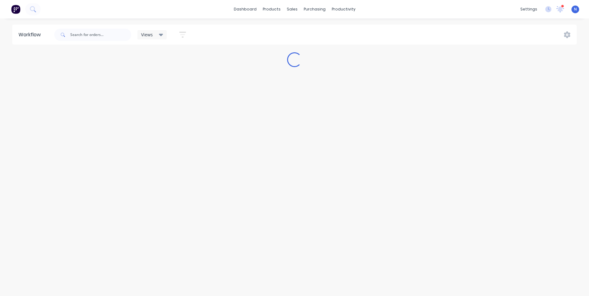  Describe the element at coordinates (31, 35) in the screenshot. I see `div: Workflow` at that location.